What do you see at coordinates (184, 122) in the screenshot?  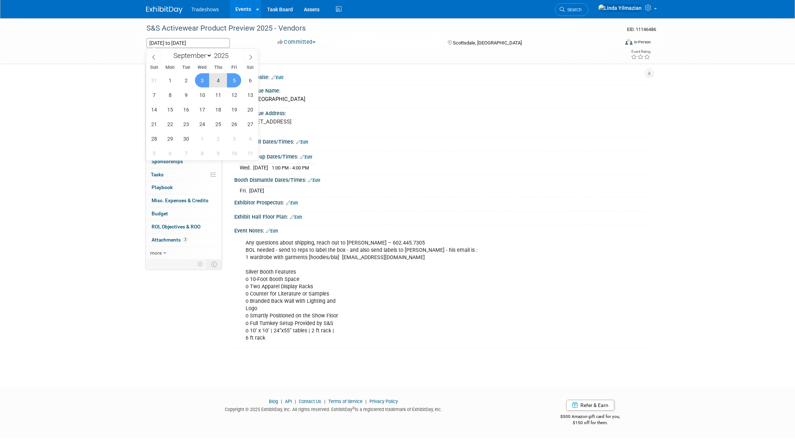 I see `a: Asset Reservations` at bounding box center [184, 122].